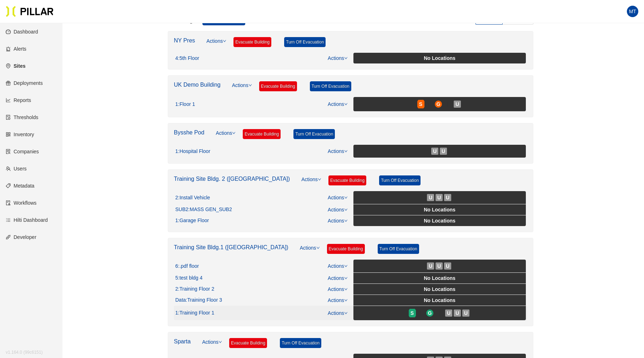 The image size is (644, 358). Describe the element at coordinates (210, 210) in the screenshot. I see `span: : MASS GEN_SUB2` at that location.